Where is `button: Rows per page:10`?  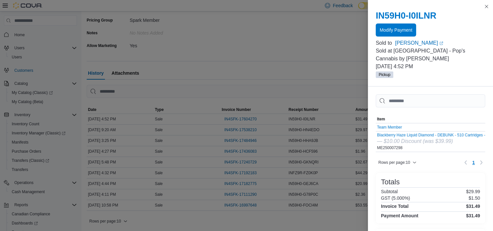 button: Rows per page:10 is located at coordinates (397, 162).